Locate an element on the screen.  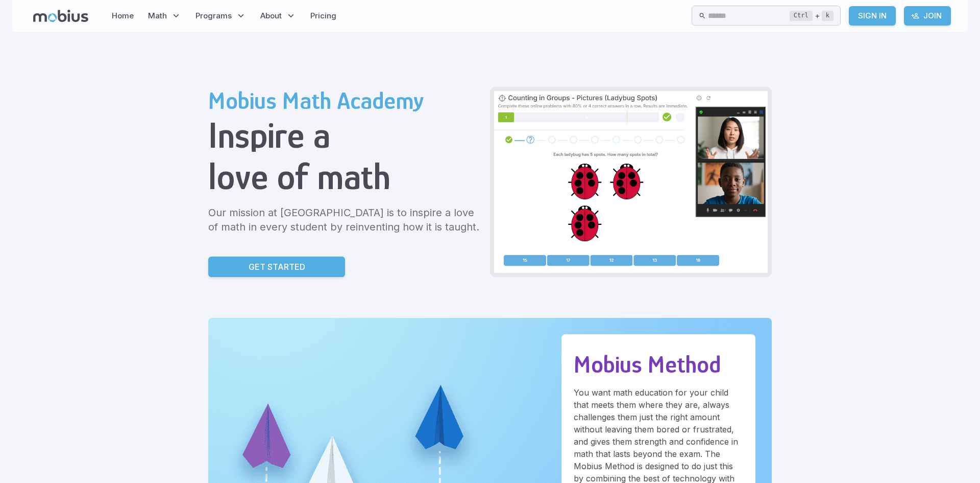
a: Home is located at coordinates (122, 16).